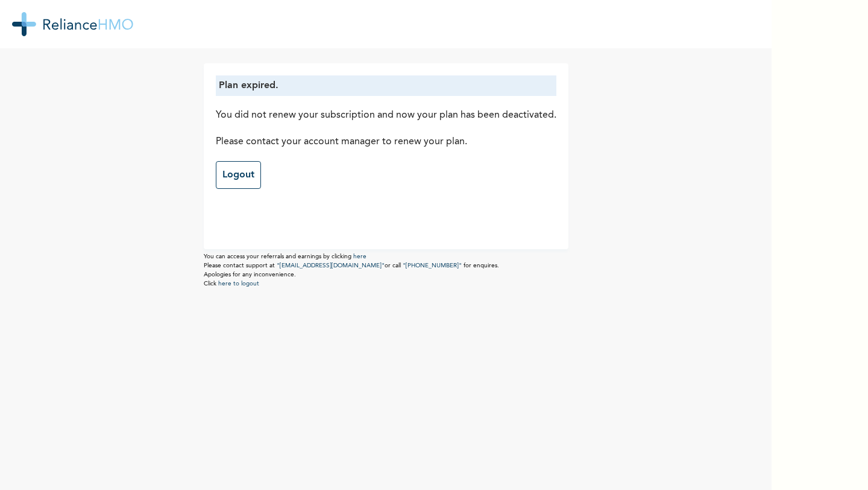 This screenshot has height=490, width=868. I want to click on p: You can access your referrals and earnings by clicking, so click(386, 257).